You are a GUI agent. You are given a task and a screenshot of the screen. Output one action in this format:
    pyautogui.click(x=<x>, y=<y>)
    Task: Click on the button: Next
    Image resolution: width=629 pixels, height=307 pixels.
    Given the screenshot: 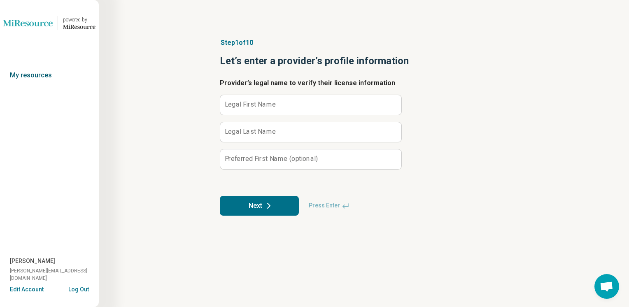 What is the action you would take?
    pyautogui.click(x=260, y=206)
    